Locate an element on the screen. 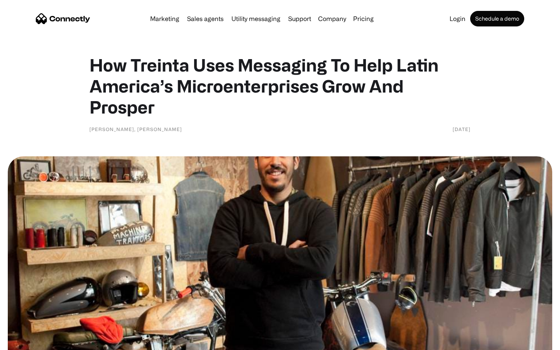  a: Utility messaging is located at coordinates (256, 19).